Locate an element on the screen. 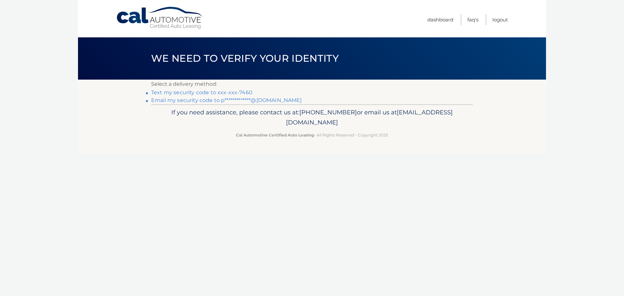 This screenshot has height=296, width=624. a: Cal Automotive is located at coordinates (160, 18).